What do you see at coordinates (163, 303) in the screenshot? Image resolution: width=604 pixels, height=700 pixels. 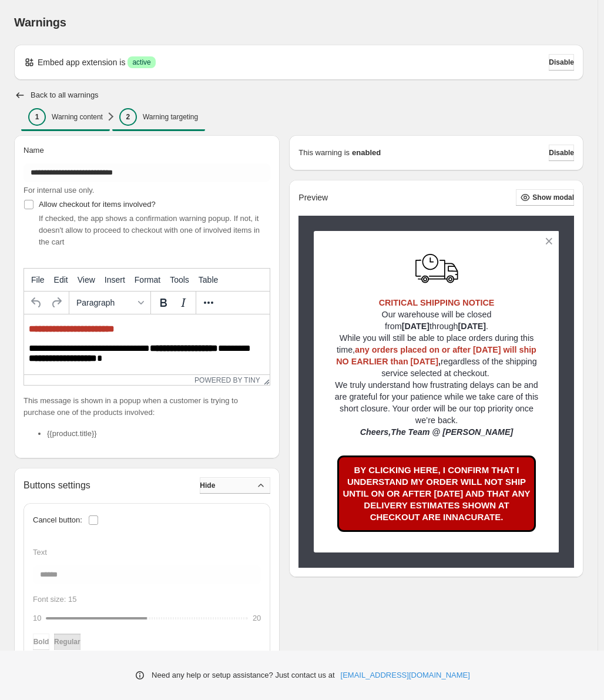 I see `button: Bold` at bounding box center [163, 303].